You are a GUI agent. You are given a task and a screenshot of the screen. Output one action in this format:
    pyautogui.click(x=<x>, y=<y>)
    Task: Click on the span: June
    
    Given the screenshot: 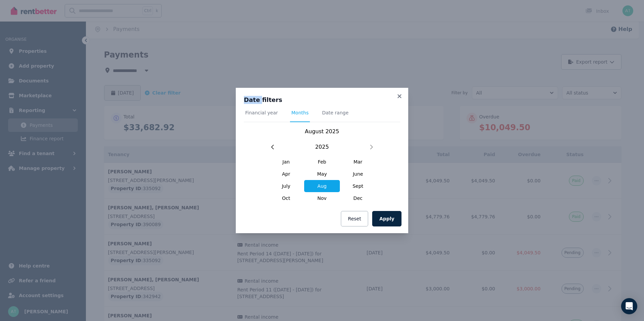 What is the action you would take?
    pyautogui.click(x=358, y=174)
    